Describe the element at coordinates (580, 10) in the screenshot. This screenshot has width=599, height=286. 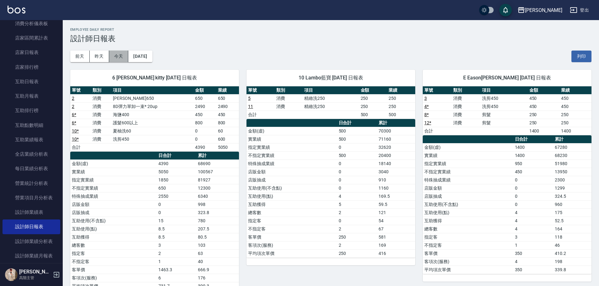
I see `button: 登出` at that location.